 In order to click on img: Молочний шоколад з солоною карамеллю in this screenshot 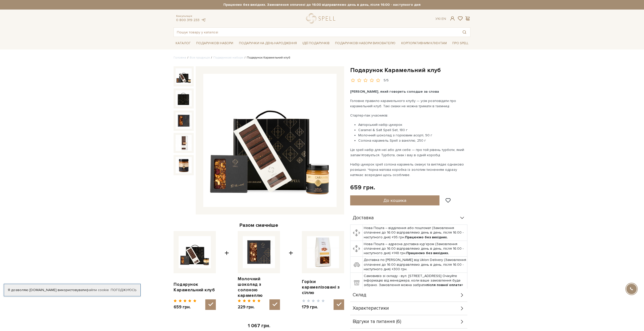, I will do `click(259, 252)`.